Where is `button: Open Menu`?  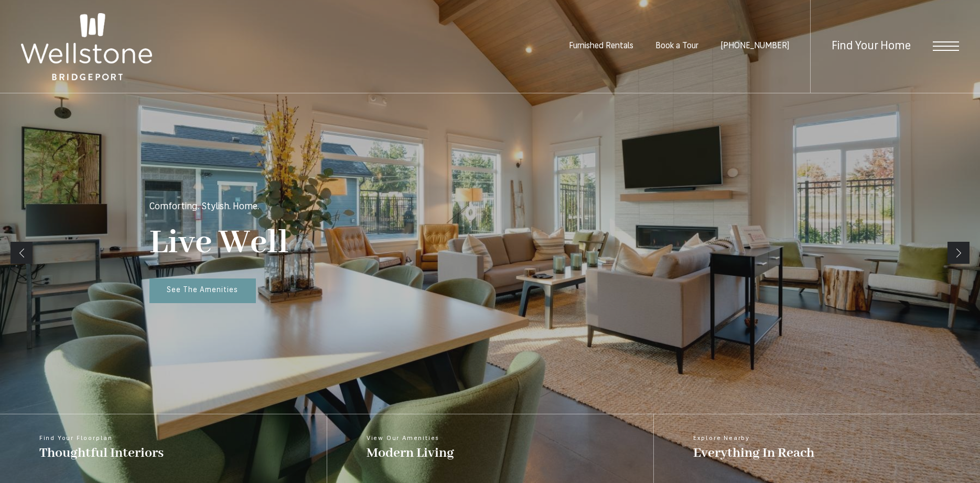 button: Open Menu is located at coordinates (946, 46).